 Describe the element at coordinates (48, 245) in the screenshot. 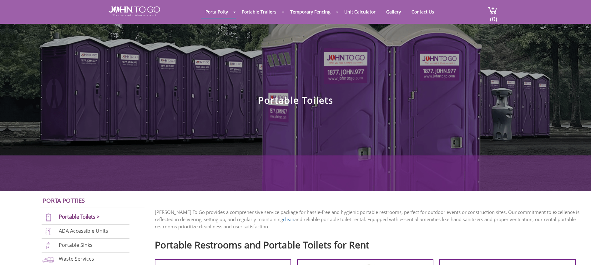

I see `img: portable-sinks-new.png` at that location.